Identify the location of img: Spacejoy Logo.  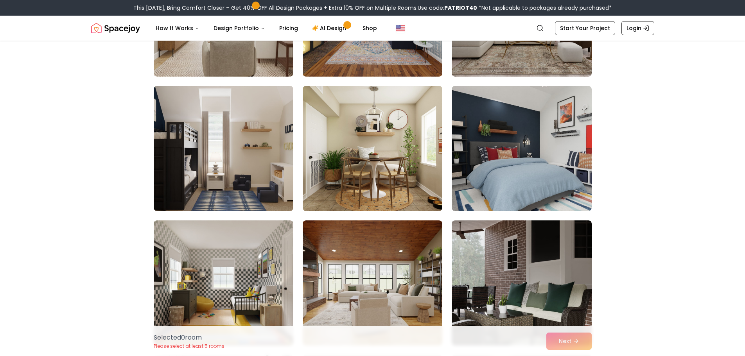
(115, 28).